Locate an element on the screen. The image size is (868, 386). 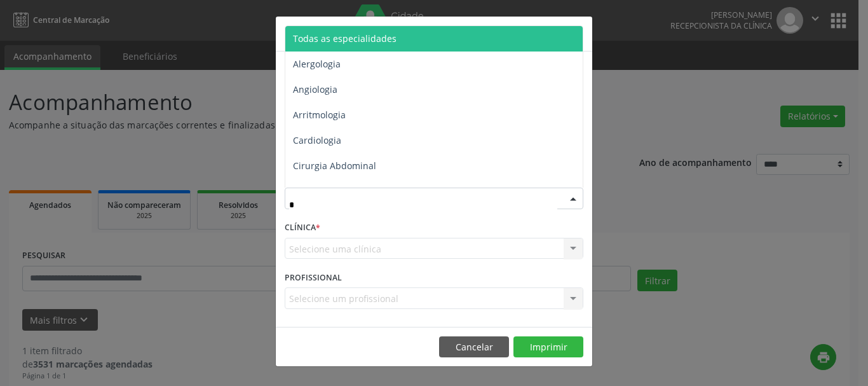
span: Cardiologia is located at coordinates (317, 140).